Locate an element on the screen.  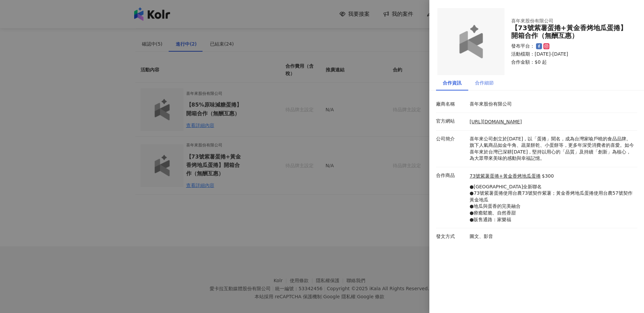
div: 合作資訊 is located at coordinates (452, 83).